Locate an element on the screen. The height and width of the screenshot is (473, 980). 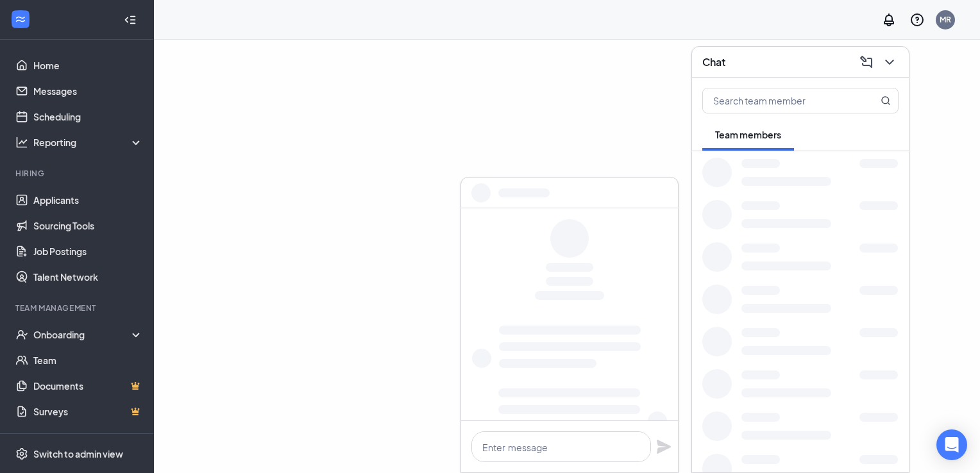
svg: Collapse is located at coordinates (130, 20).